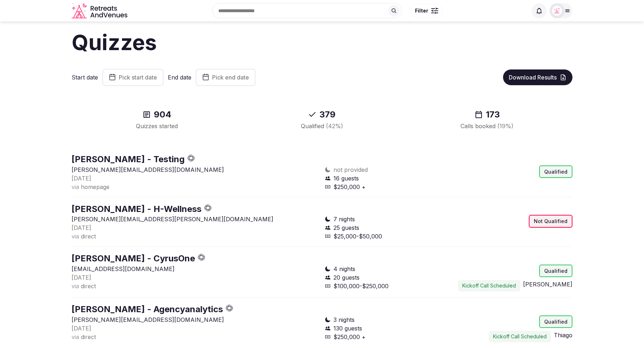 The image size is (644, 348). What do you see at coordinates (133, 77) in the screenshot?
I see `button: Pick start date` at bounding box center [133, 77].